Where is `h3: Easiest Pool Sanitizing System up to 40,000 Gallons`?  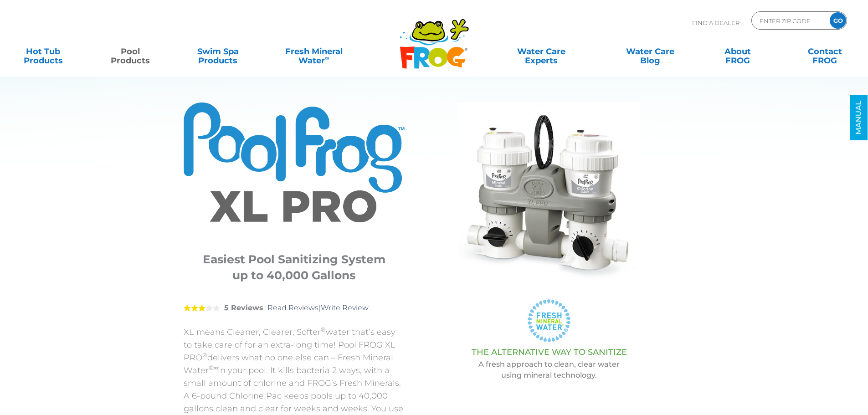 h3: Easiest Pool Sanitizing System up to 40,000 Gallons is located at coordinates (294, 267).